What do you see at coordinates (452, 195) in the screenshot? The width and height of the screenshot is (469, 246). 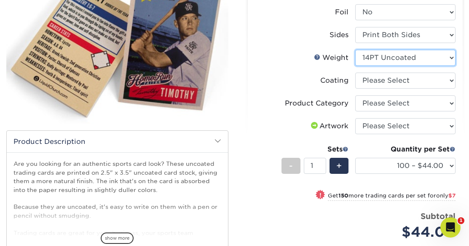 I see `span: $7` at bounding box center [452, 195].